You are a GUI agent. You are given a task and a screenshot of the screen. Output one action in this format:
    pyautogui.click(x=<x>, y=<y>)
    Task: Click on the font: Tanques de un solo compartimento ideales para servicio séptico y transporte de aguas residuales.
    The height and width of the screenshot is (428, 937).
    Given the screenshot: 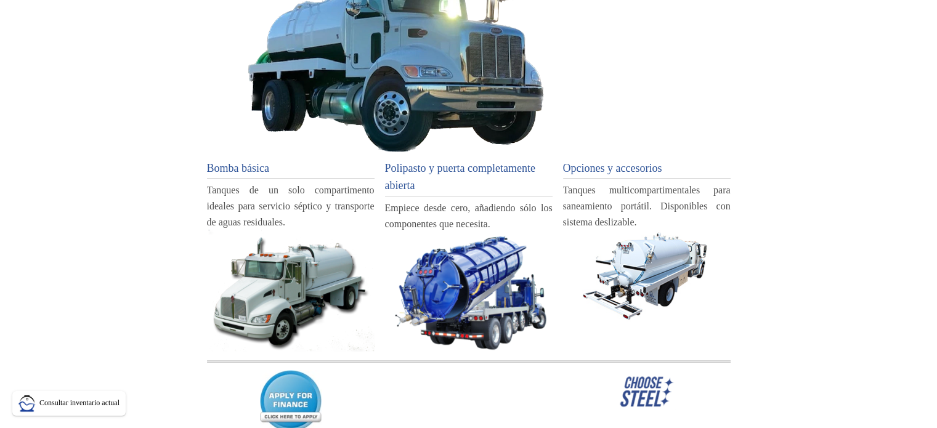 What is the action you would take?
    pyautogui.click(x=291, y=206)
    